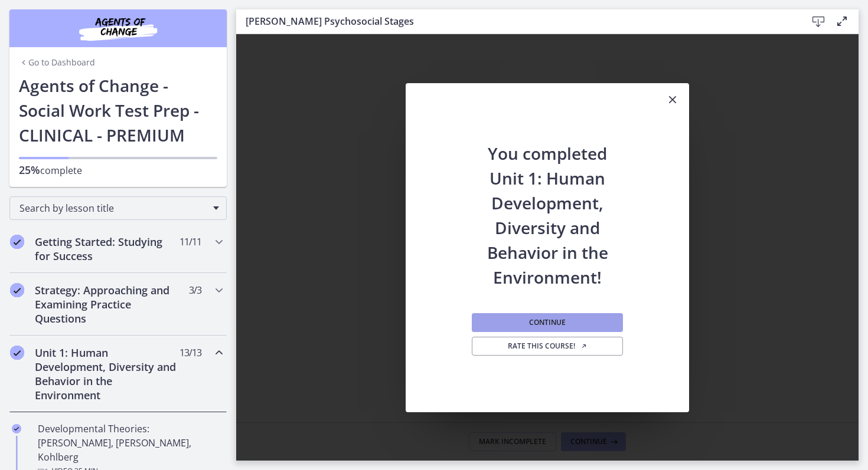 The width and height of the screenshot is (868, 470). What do you see at coordinates (118, 170) in the screenshot?
I see `p: complete` at bounding box center [118, 170].